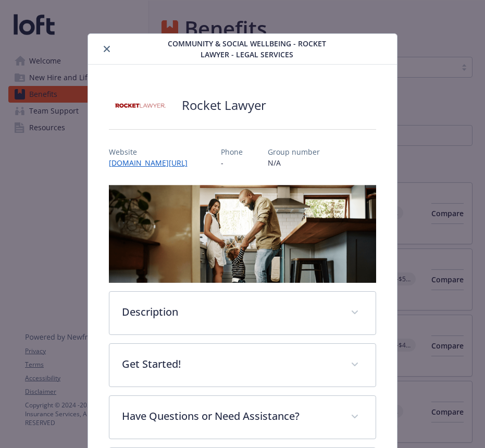 This screenshot has width=485, height=448. I want to click on img: Rocket Lawyer Inc, so click(140, 105).